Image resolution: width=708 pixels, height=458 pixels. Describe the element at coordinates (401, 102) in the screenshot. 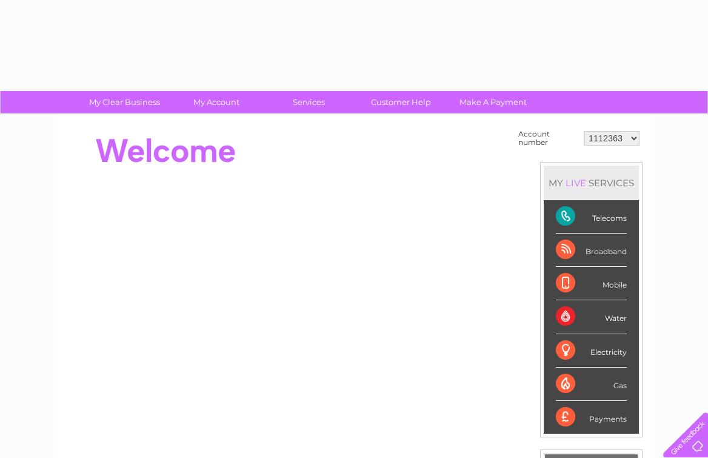

I see `a: Customer Help` at that location.